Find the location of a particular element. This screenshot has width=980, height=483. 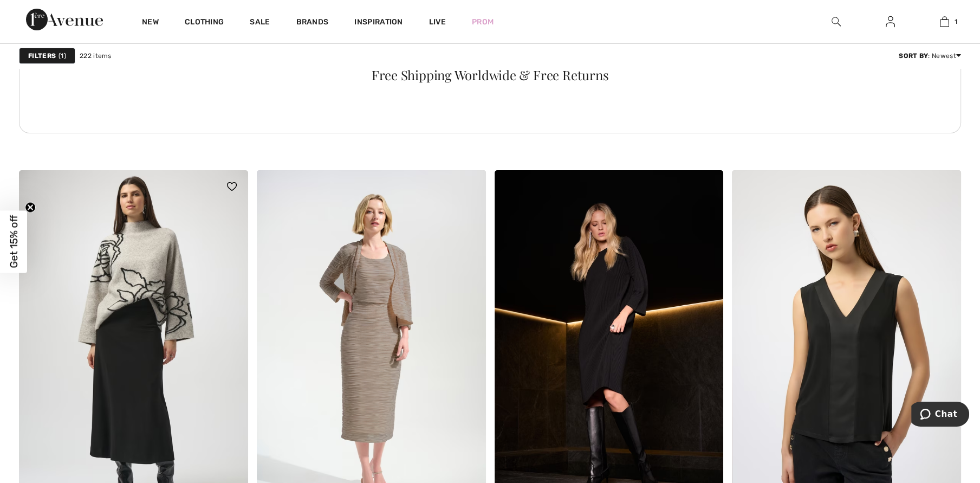

a: New is located at coordinates (150, 23).